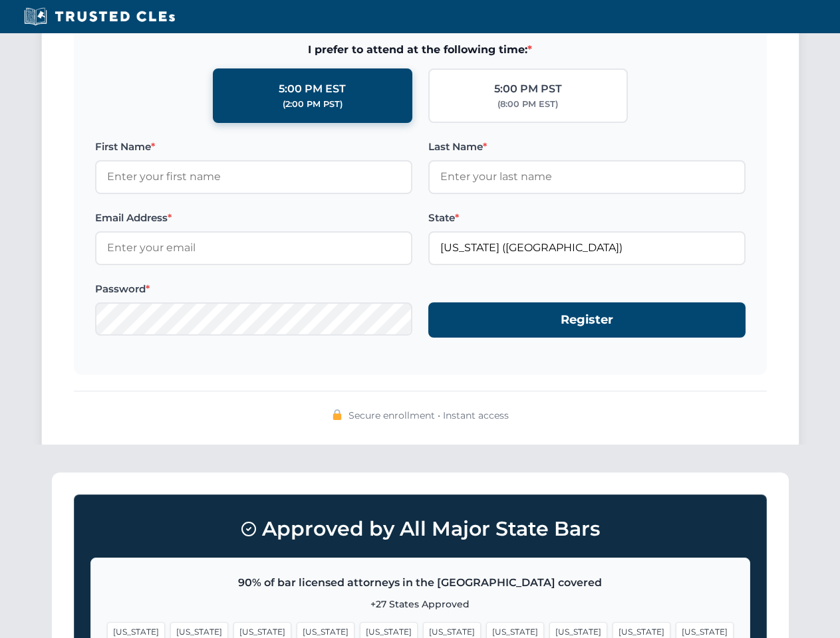 This screenshot has width=840, height=638. Describe the element at coordinates (253, 177) in the screenshot. I see `input: Enter your first name` at that location.